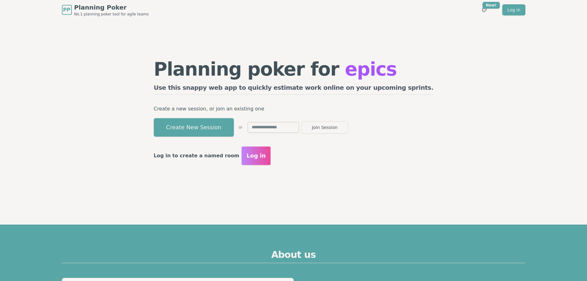 This screenshot has height=281, width=587. I want to click on h2: Use this snappy web app to quickly estimate work online on your upcoming sprints., so click(294, 89).